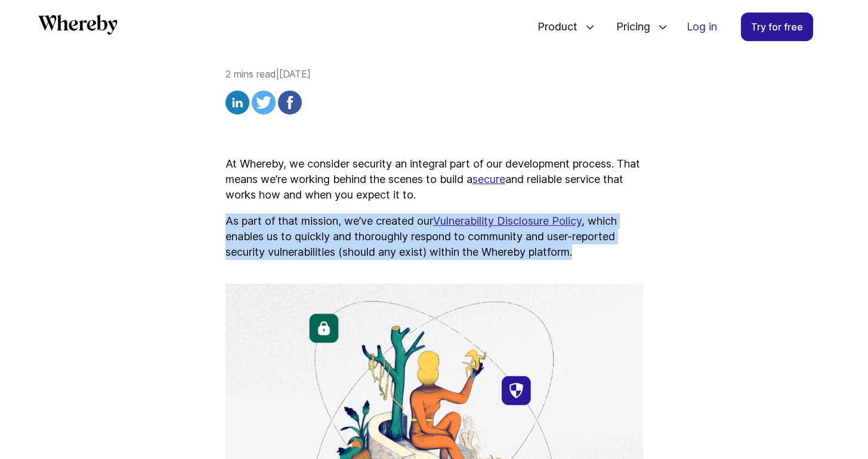 This screenshot has width=868, height=459. Describe the element at coordinates (776, 27) in the screenshot. I see `a: Try for free` at that location.